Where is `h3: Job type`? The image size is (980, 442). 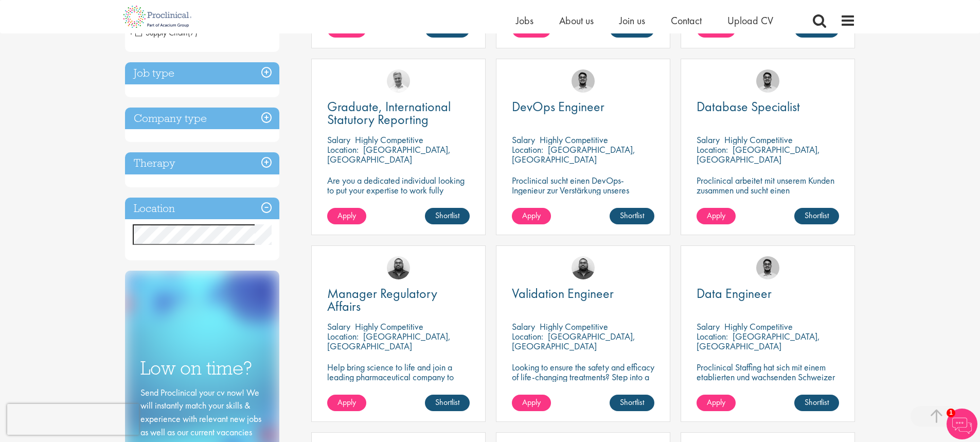 h3: Job type is located at coordinates (202, 73).